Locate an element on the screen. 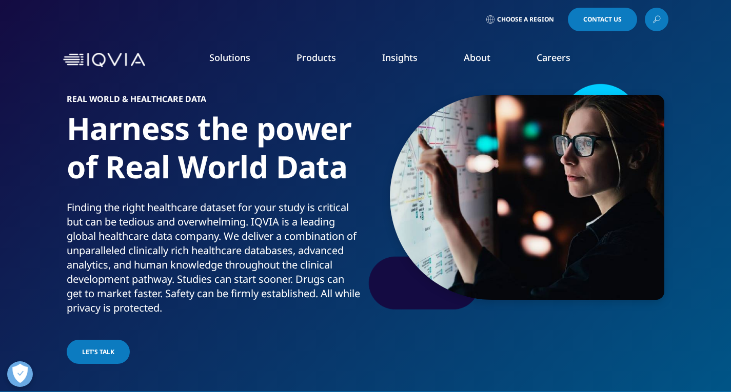 This screenshot has height=392, width=731. span: Choose a Region is located at coordinates (525, 19).